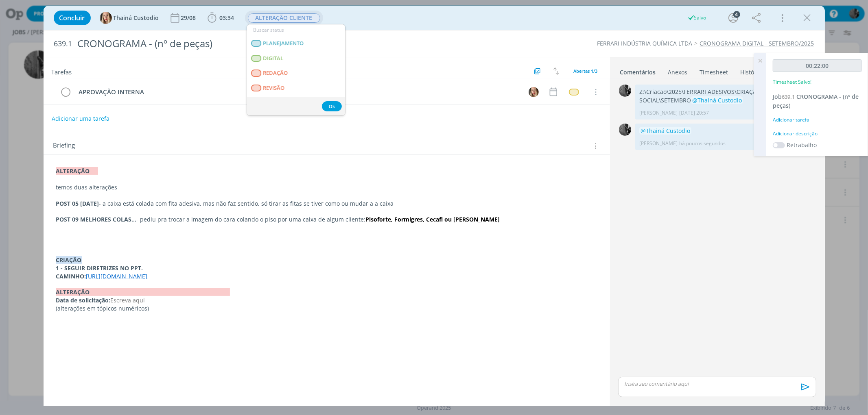 The image size is (868, 415). Describe the element at coordinates (801, 144) in the screenshot. I see `label: Retrabalho` at that location.